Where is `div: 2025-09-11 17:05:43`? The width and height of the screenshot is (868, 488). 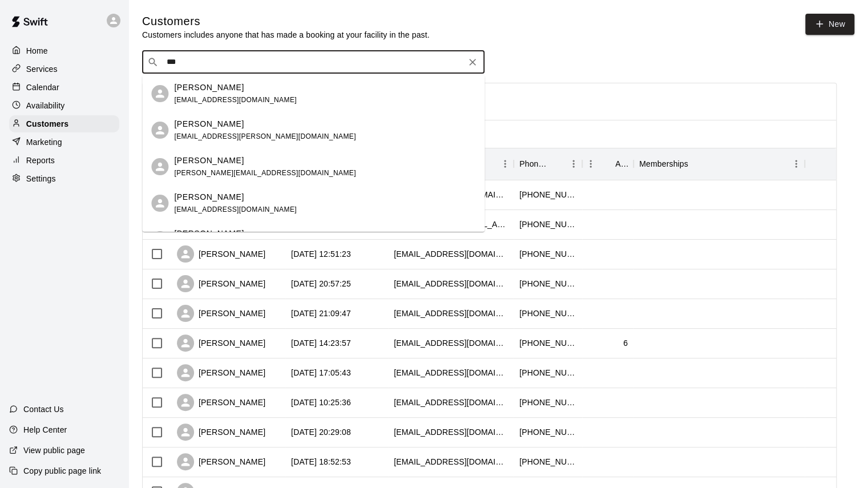 div: 2025-09-11 17:05:43 is located at coordinates (321, 373).